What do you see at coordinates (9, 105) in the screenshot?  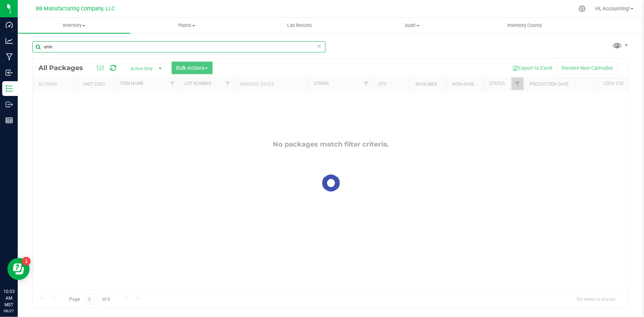 I see `inline-svg: Outbound` at bounding box center [9, 105].